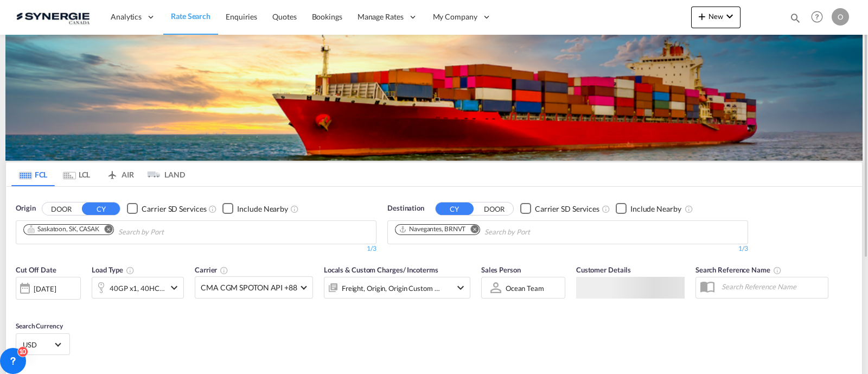  What do you see at coordinates (327, 17) in the screenshot?
I see `span: Bookings` at bounding box center [327, 17].